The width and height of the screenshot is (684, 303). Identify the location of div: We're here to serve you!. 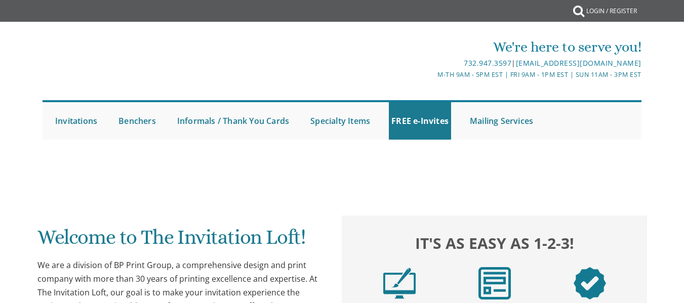
(442, 47).